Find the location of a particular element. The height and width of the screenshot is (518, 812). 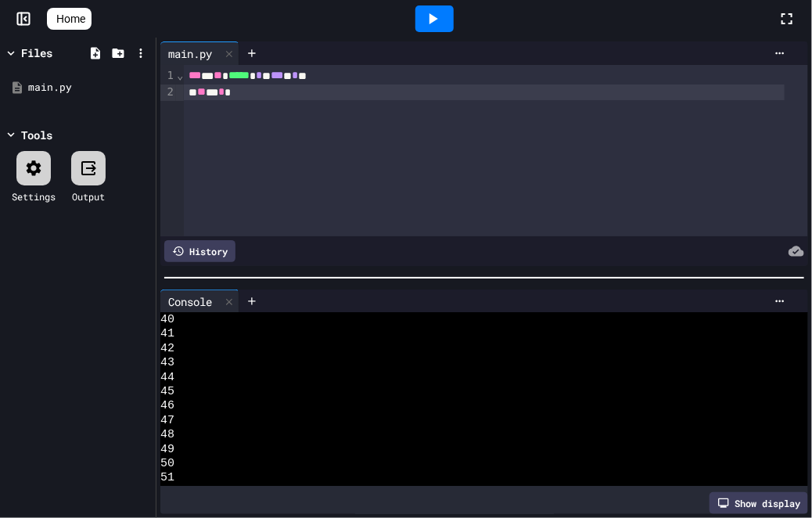

span: 44 is located at coordinates (167, 378).